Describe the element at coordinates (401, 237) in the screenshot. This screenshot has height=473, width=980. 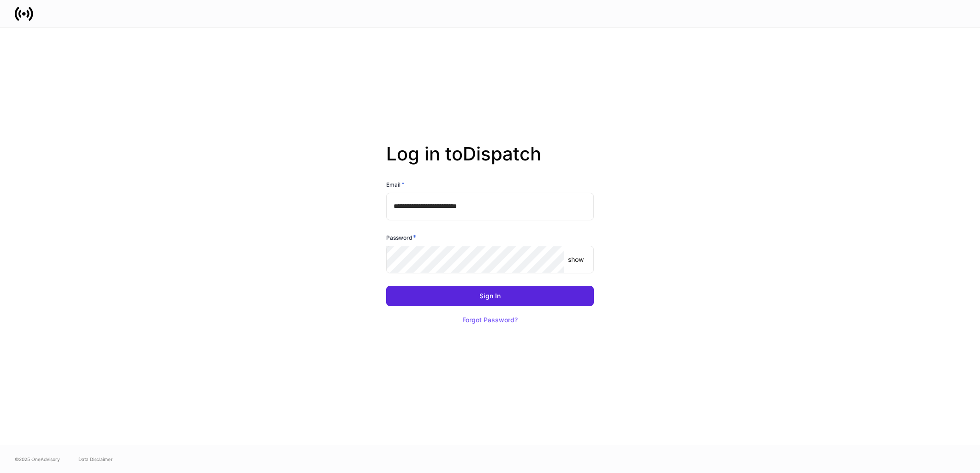
I see `h6: Password` at that location.